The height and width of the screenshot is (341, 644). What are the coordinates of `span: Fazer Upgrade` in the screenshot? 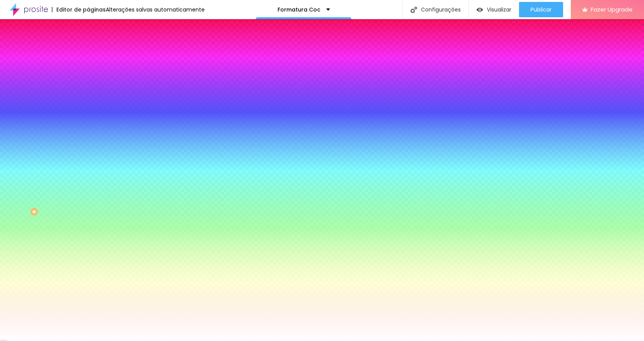 It's located at (612, 9).